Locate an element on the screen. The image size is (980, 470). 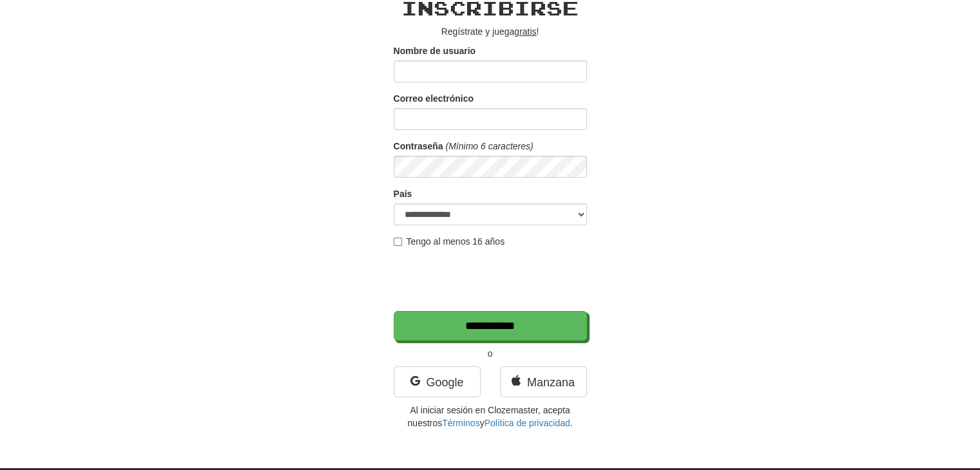
a: Google is located at coordinates (437, 382).